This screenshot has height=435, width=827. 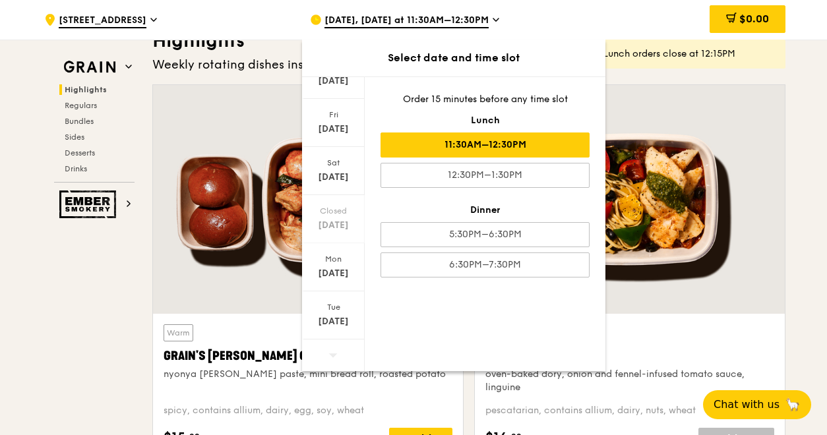 What do you see at coordinates (333, 115) in the screenshot?
I see `div: Fri` at bounding box center [333, 115].